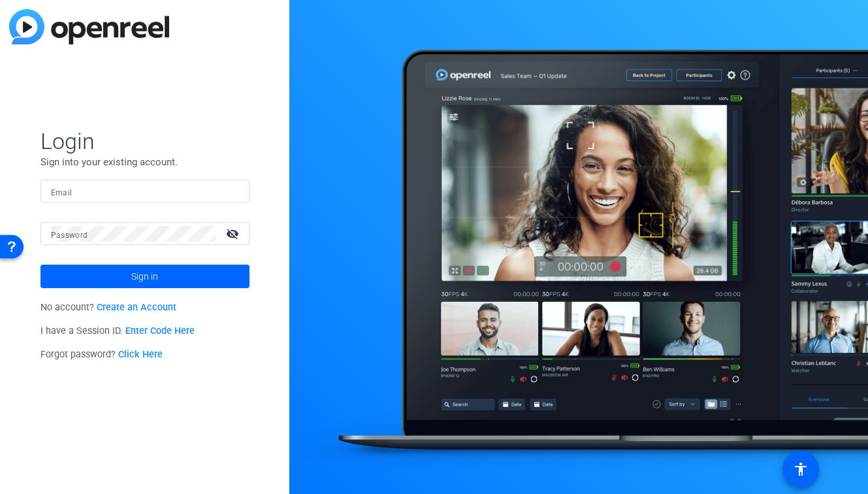 The width and height of the screenshot is (868, 494). Describe the element at coordinates (145, 191) in the screenshot. I see `input: Enter Email Address` at that location.